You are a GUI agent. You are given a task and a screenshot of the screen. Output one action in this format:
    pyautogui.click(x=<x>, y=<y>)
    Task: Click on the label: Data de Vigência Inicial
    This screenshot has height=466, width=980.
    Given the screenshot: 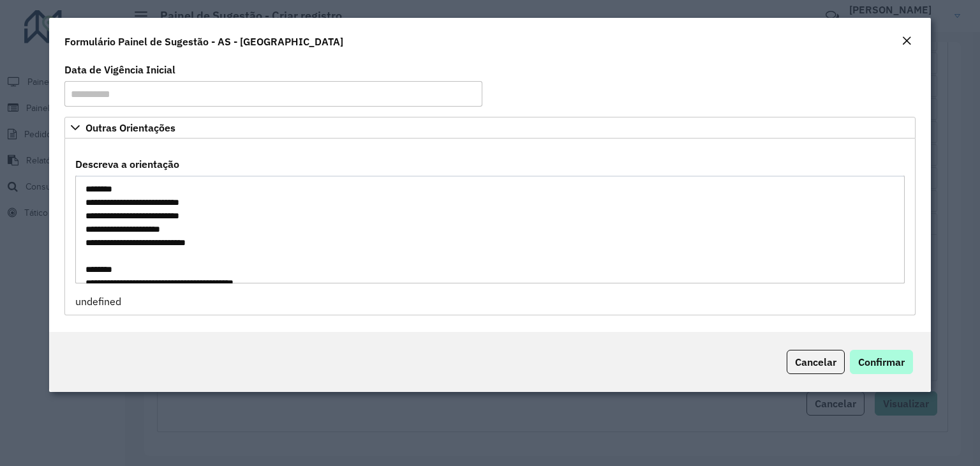 What is the action you would take?
    pyautogui.click(x=120, y=70)
    